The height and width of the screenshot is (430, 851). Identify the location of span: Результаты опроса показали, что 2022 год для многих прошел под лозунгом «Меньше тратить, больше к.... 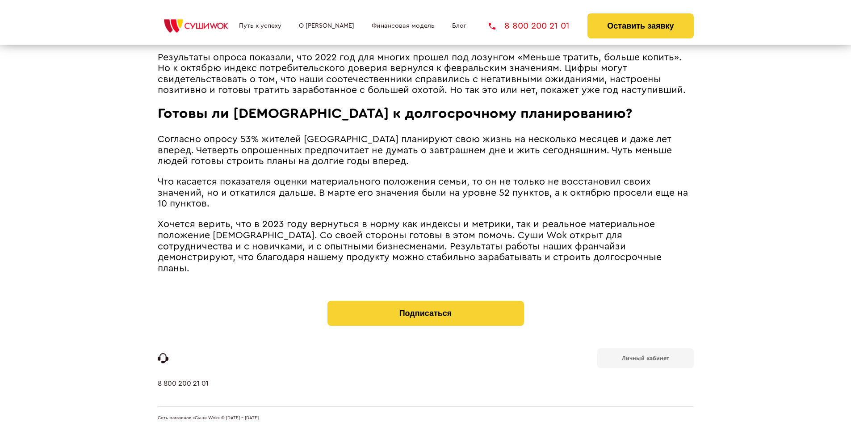
(422, 74).